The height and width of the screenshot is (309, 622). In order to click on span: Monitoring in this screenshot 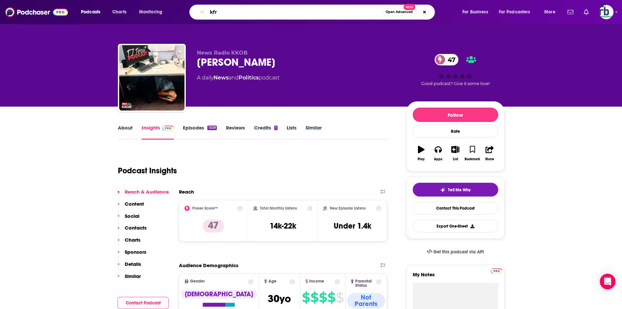, I will do `click(151, 12)`.